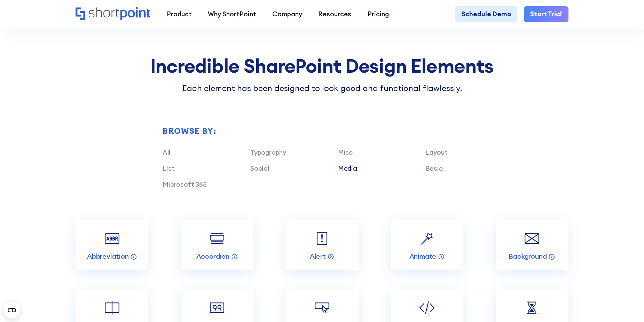 The height and width of the screenshot is (322, 644). What do you see at coordinates (217, 245) in the screenshot?
I see `a: Accordion` at bounding box center [217, 245].